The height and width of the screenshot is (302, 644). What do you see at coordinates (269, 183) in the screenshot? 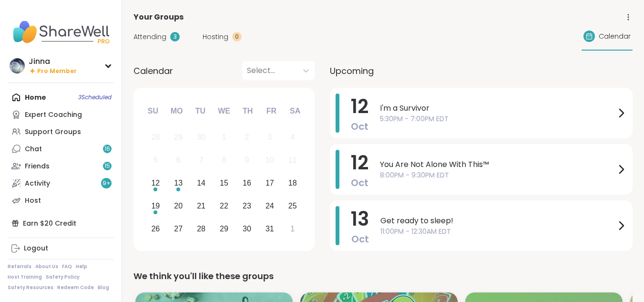
I see `div: Choose Friday, October 17th, 2025` at bounding box center [269, 183].